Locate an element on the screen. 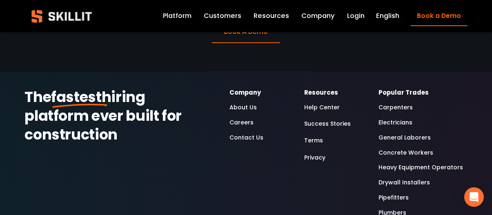 This screenshot has height=215, width=492. strong: Popular Trades is located at coordinates (404, 92).